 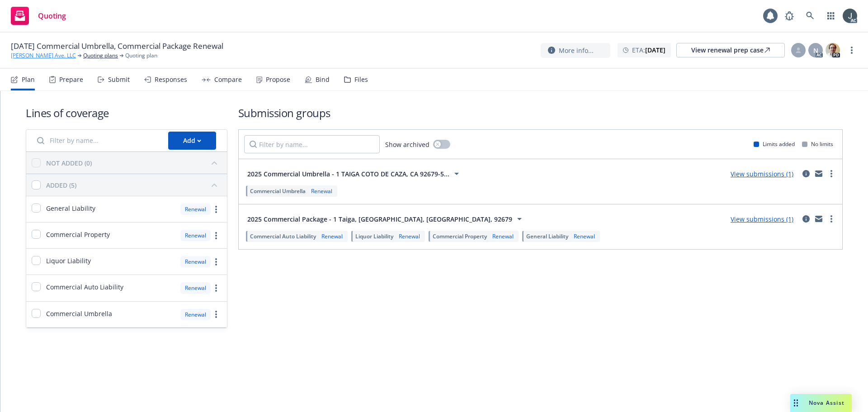 I want to click on a: Quoting plans, so click(x=100, y=56).